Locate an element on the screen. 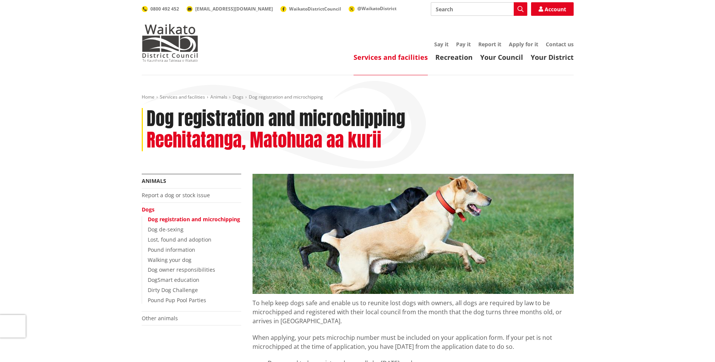 The width and height of the screenshot is (715, 362). a: Contact us is located at coordinates (559, 44).